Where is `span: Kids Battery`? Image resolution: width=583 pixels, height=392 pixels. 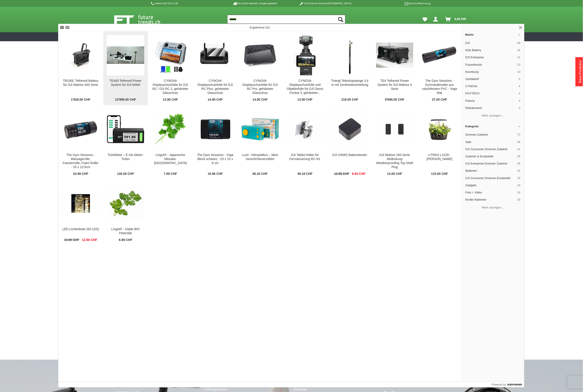 span: Kids Battery is located at coordinates (491, 50).